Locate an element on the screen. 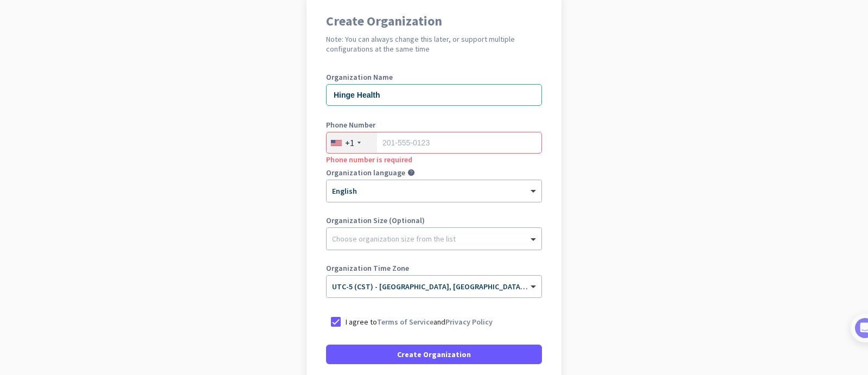 This screenshot has height=375, width=868. p: I agree to and is located at coordinates (419, 322).